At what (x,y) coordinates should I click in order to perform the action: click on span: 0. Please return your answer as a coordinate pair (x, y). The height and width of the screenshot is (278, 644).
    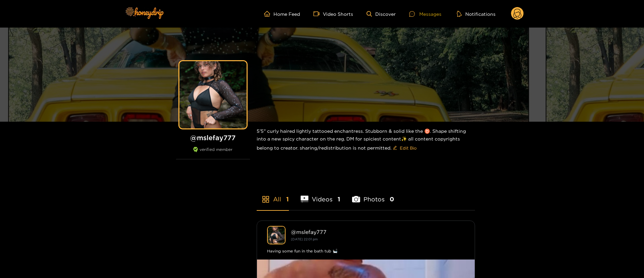
    Looking at the image, I should click on (392, 199).